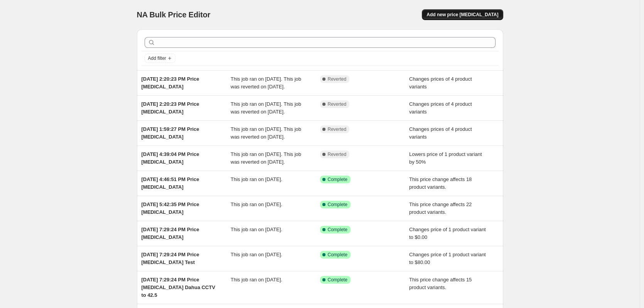 Image resolution: width=644 pixels, height=308 pixels. What do you see at coordinates (441, 284) in the screenshot?
I see `span: This price change affects 15 product variants.` at bounding box center [441, 284].